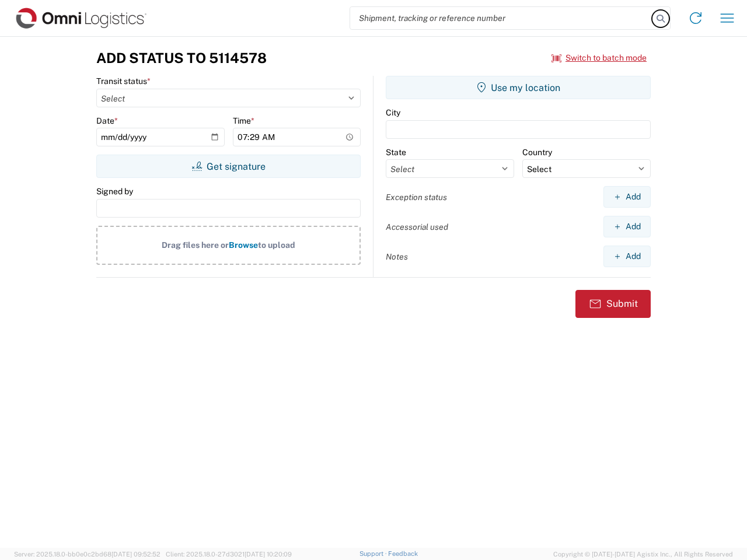 This screenshot has height=560, width=747. I want to click on label: Exception status, so click(416, 197).